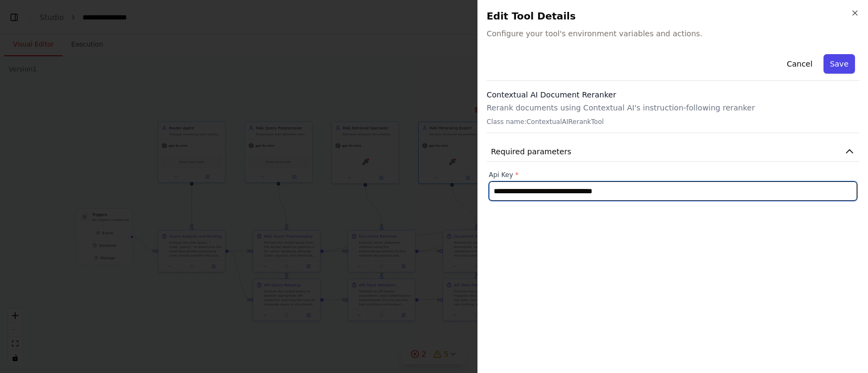  Describe the element at coordinates (673, 122) in the screenshot. I see `p: Class name: ContextualAIRerankTool` at that location.